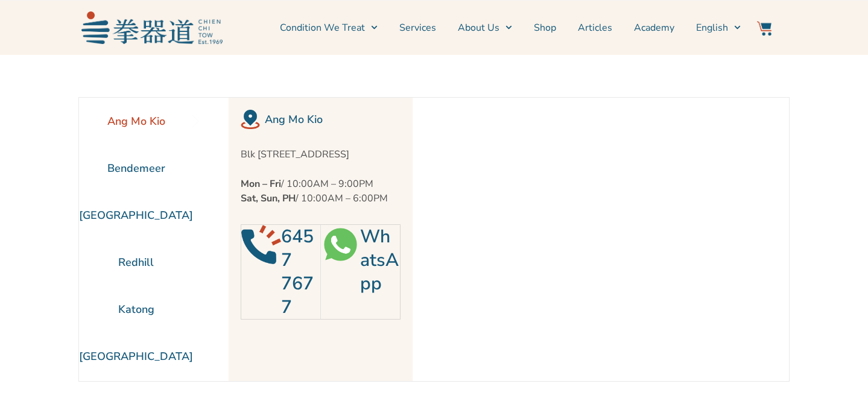  I want to click on a: Articles, so click(595, 28).